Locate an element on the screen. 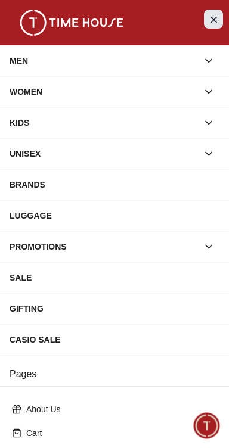  div: GIFTING is located at coordinates (114, 309).